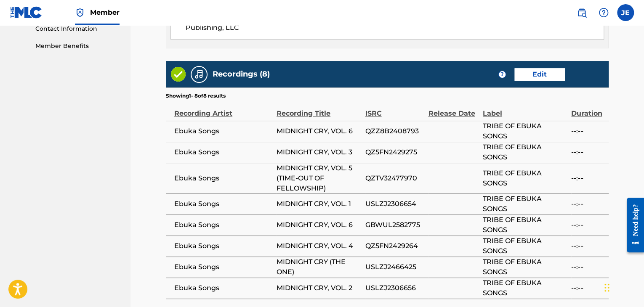 This screenshot has width=644, height=307. Describe the element at coordinates (199, 75) in the screenshot. I see `img: Recordings` at that location.